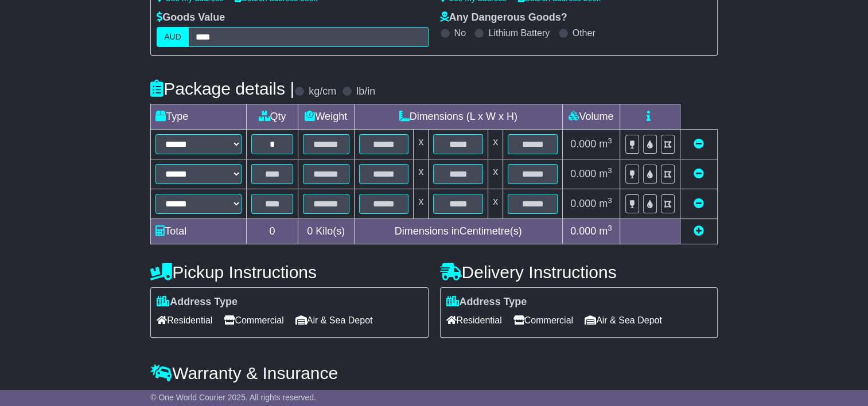 The height and width of the screenshot is (406, 868). Describe the element at coordinates (518, 33) in the screenshot. I see `label: Lithium Battery` at that location.